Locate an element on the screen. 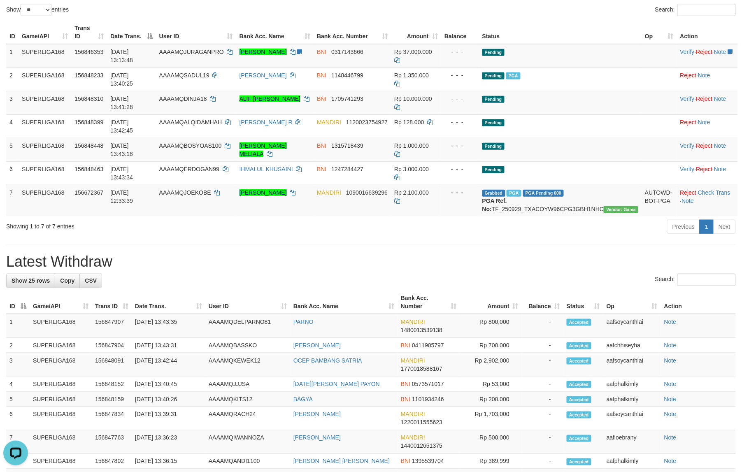  span: Copy 0411905797 to clipboard is located at coordinates (428, 345).